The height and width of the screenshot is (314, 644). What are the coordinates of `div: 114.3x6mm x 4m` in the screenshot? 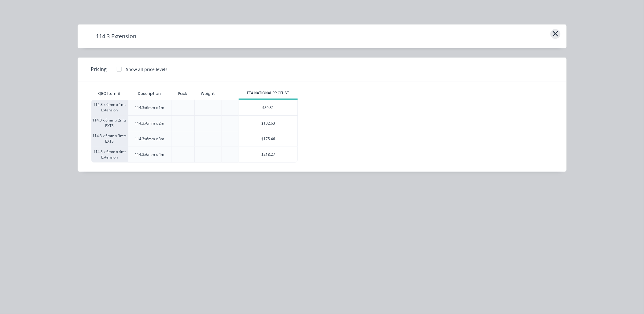 It's located at (150, 154).